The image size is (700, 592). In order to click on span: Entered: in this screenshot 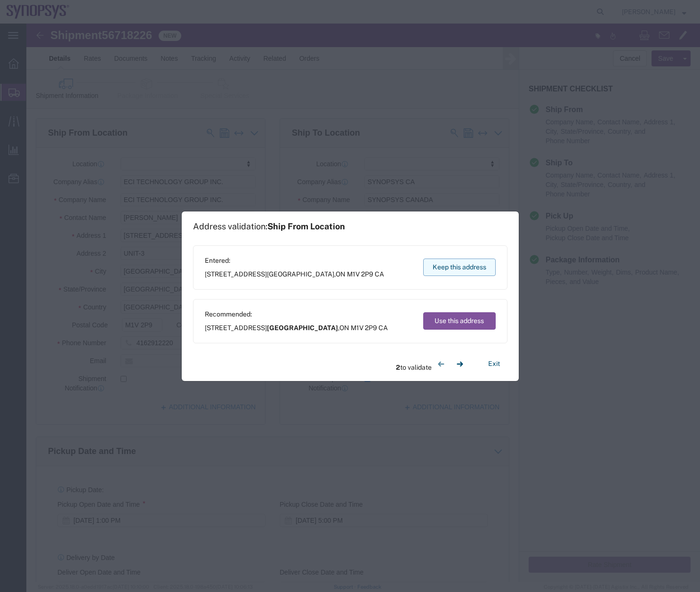, I will do `click(294, 261)`.